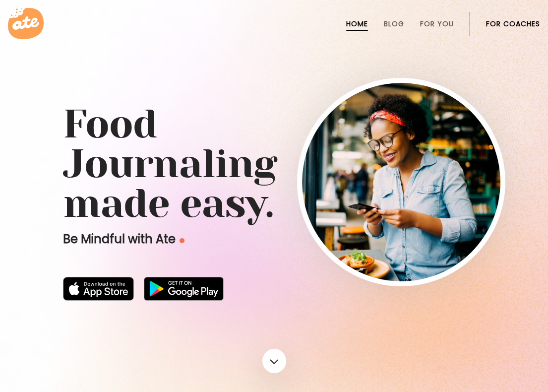 Image resolution: width=548 pixels, height=392 pixels. I want to click on img: badge-download-google.png, so click(184, 288).